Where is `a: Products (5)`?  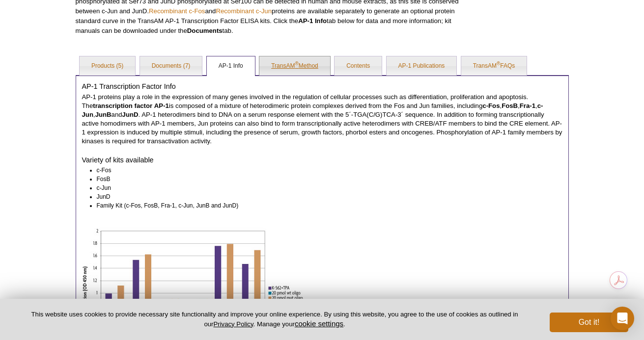
a: Products (5) is located at coordinates (107, 66).